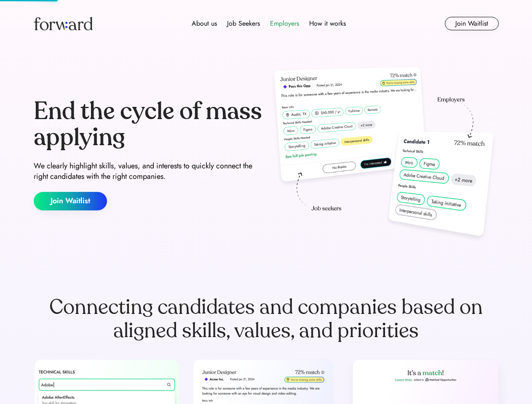 The width and height of the screenshot is (532, 404). What do you see at coordinates (243, 24) in the screenshot?
I see `div: Job Seekers` at bounding box center [243, 24].